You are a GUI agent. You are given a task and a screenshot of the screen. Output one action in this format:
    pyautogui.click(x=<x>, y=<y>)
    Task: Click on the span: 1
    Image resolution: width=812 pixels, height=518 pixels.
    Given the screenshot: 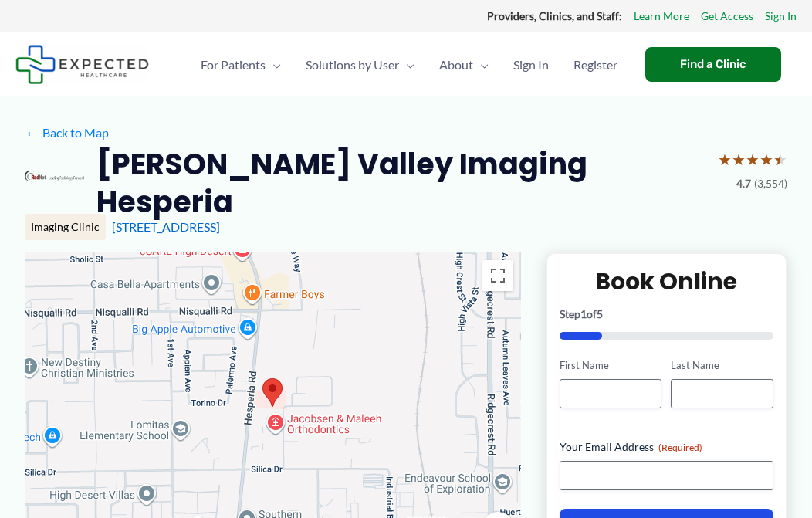 What is the action you would take?
    pyautogui.click(x=583, y=313)
    